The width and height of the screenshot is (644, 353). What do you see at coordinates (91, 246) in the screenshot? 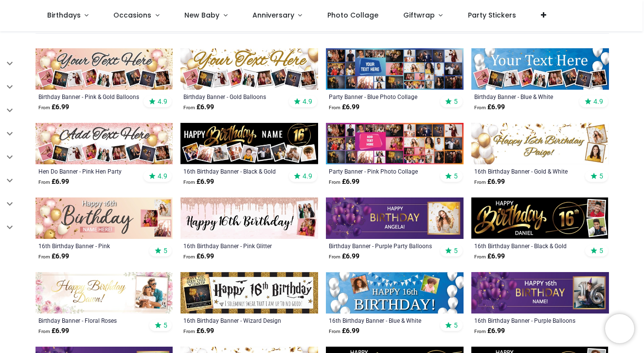
I see `a: 16th Birthday Banner - Pink` at bounding box center [91, 246].